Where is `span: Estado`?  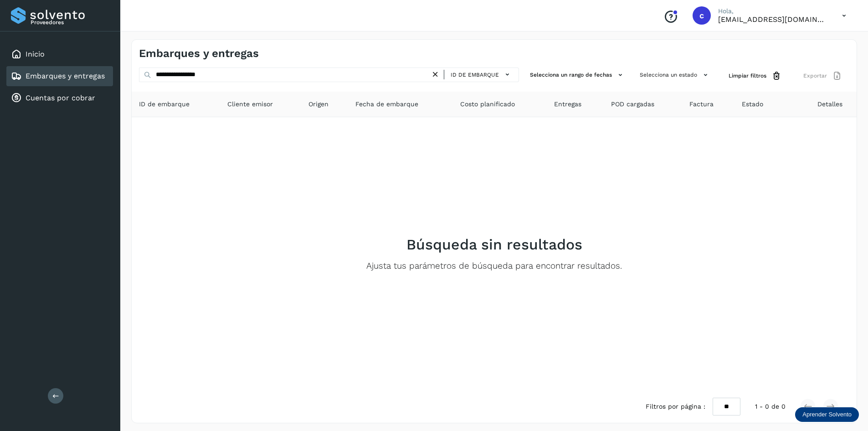
span: Estado is located at coordinates (752, 104).